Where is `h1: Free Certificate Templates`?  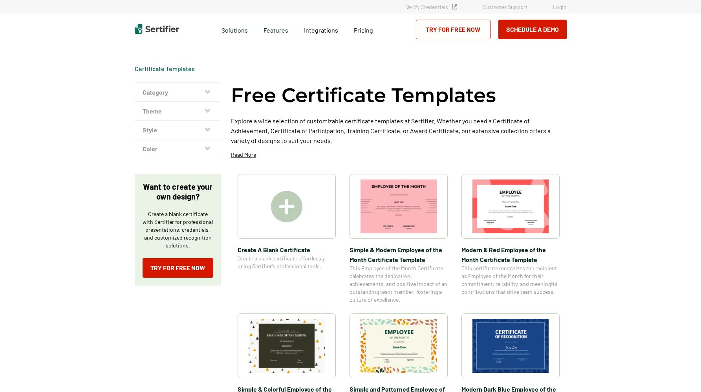
h1: Free Certificate Templates is located at coordinates (363, 95).